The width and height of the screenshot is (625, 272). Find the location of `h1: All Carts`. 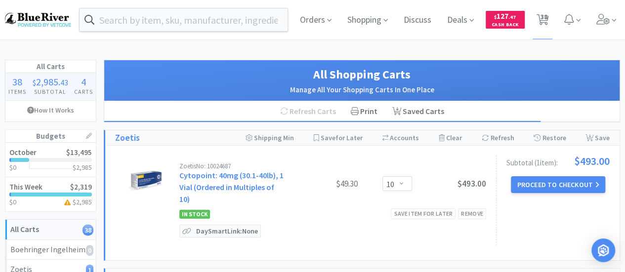

h1: All Carts is located at coordinates (50, 67).